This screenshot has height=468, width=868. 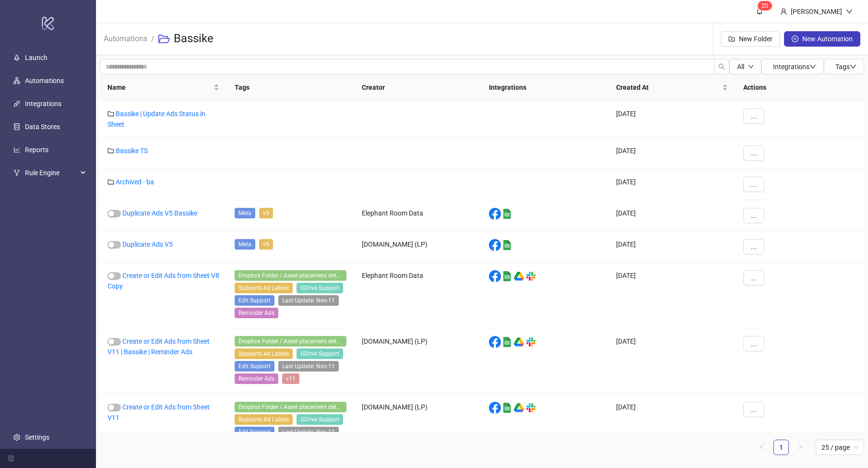 I want to click on a: 1, so click(x=782, y=447).